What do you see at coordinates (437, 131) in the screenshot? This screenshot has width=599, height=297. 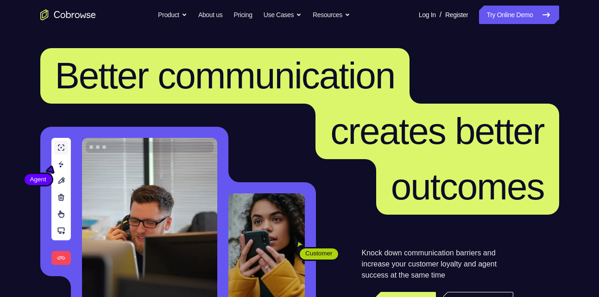 I see `span: creates better` at bounding box center [437, 131].